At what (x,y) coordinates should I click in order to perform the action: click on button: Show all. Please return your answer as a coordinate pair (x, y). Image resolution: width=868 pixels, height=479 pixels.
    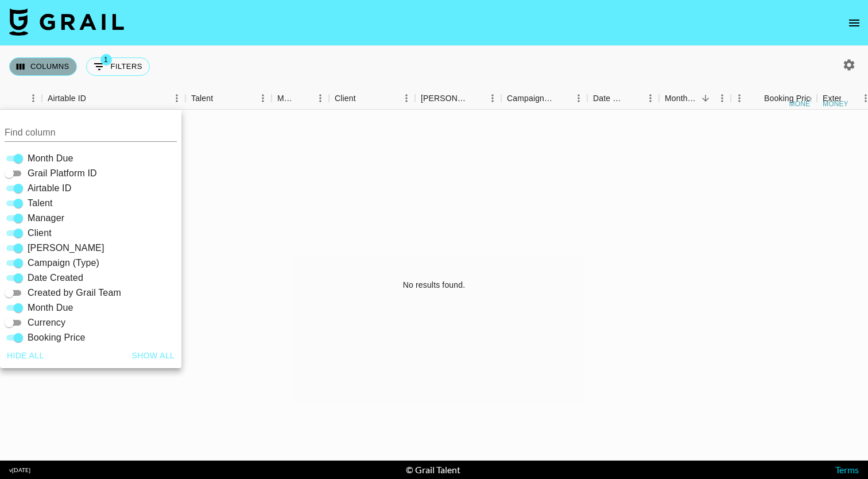
    Looking at the image, I should click on (153, 356).